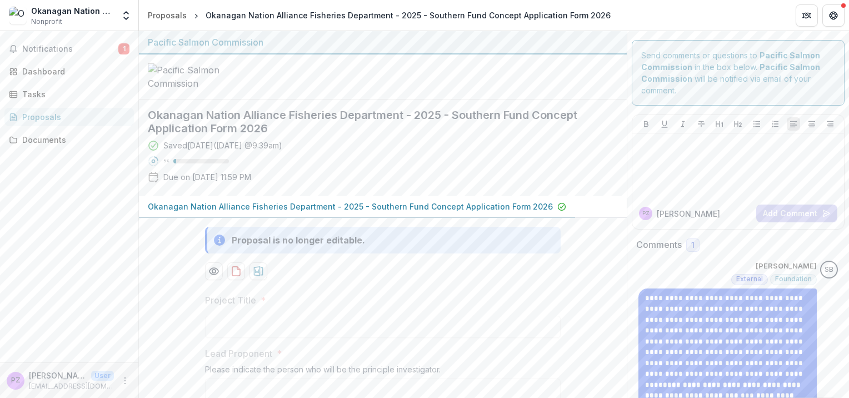 The height and width of the screenshot is (398, 849). What do you see at coordinates (230, 300) in the screenshot?
I see `p: Project Title` at bounding box center [230, 300].